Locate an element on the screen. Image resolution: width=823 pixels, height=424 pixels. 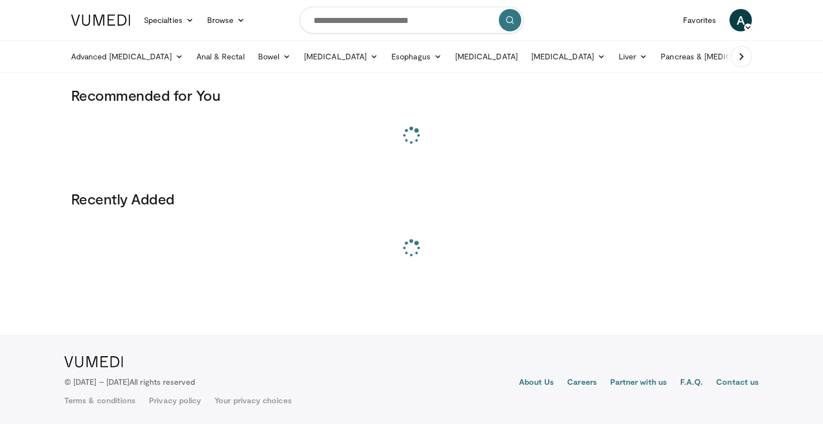
a: Esophagus is located at coordinates (416, 57).